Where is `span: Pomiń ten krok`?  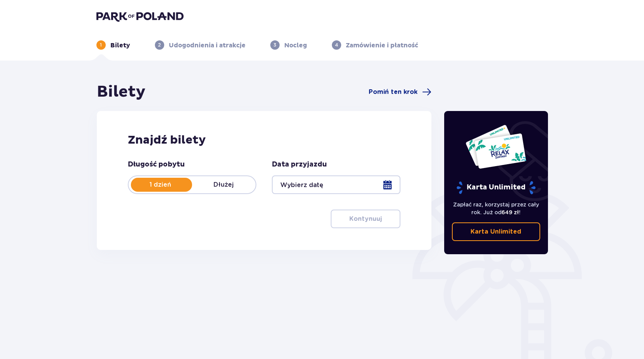 span: Pomiń ten krok is located at coordinates (393, 92).